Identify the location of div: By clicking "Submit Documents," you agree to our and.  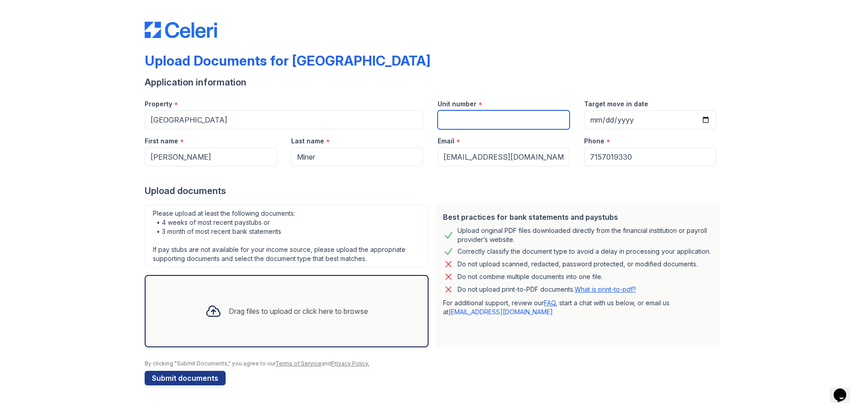
(434, 364).